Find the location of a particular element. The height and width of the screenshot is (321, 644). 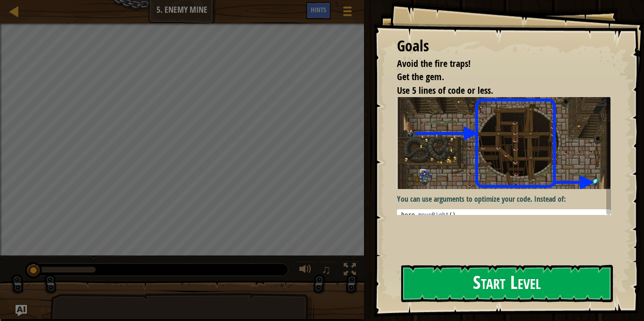

div: Sign out is located at coordinates (322, 69).